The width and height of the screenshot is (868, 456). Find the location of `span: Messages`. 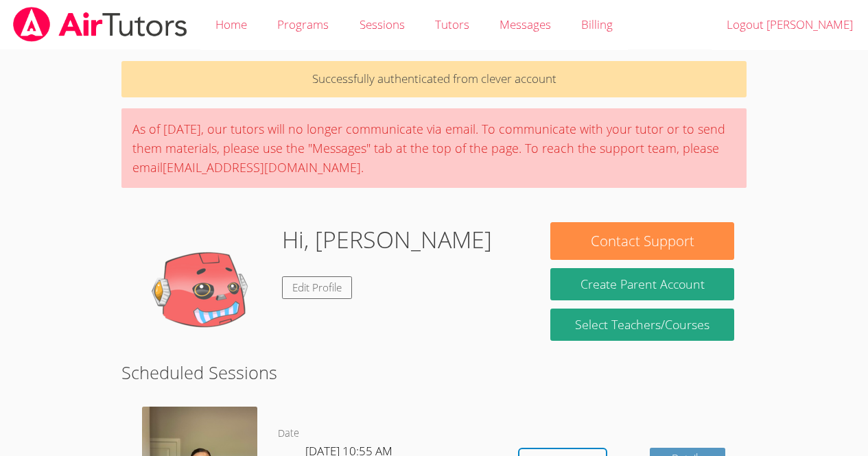

span: Messages is located at coordinates (525, 24).